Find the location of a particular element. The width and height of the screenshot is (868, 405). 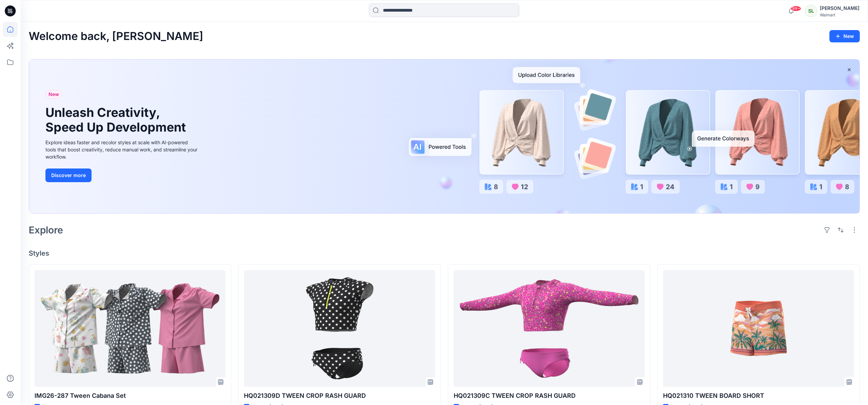

p: HQ021309D TWEEN CROP RASH GUARD is located at coordinates (339, 395).